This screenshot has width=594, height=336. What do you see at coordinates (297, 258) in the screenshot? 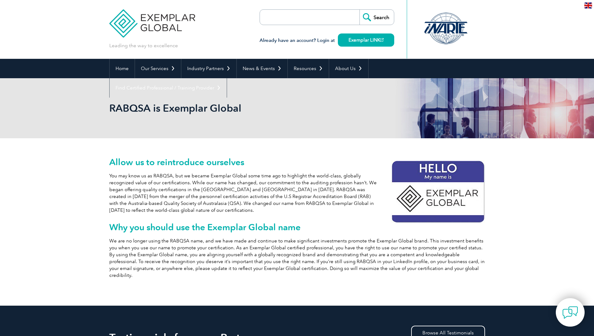
I see `p: We are no longer using the RABQSA name, and we have made and continue to make significant investm...` at bounding box center [297, 258].